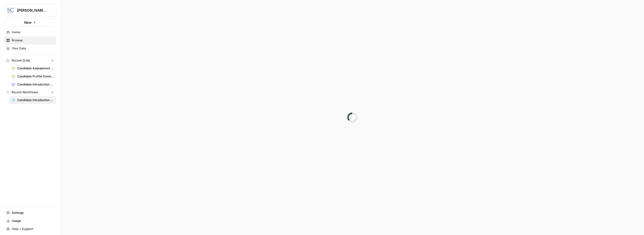 The height and width of the screenshot is (235, 644). What do you see at coordinates (30, 213) in the screenshot?
I see `a: Settings` at bounding box center [30, 213].